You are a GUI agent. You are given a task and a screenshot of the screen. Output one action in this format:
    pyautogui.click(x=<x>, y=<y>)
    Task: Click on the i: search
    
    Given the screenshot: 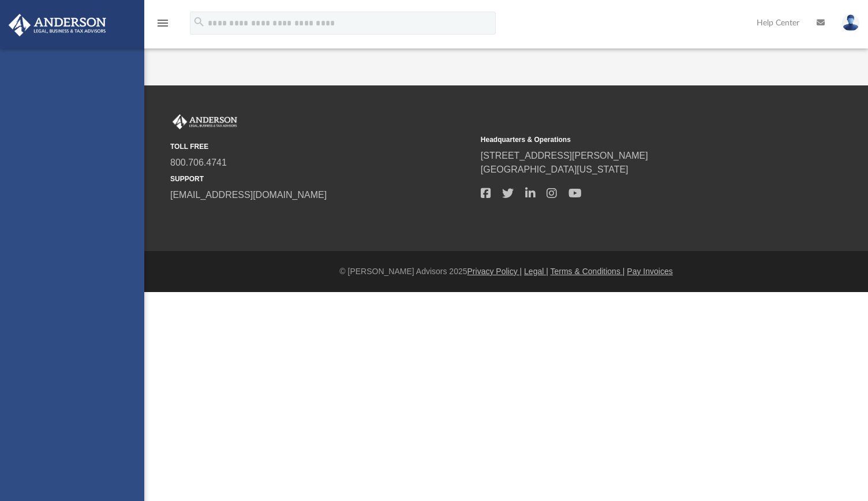 What is the action you would take?
    pyautogui.click(x=199, y=22)
    